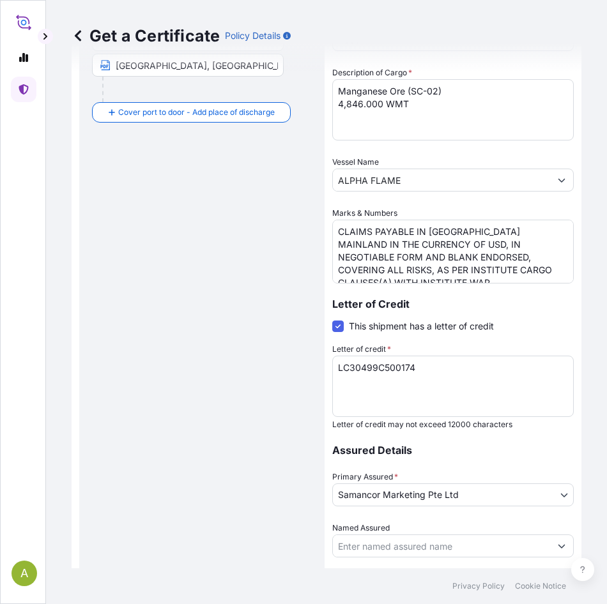 This screenshot has height=604, width=607. What do you see at coordinates (372, 73) in the screenshot?
I see `label: Description of Cargo` at bounding box center [372, 73].